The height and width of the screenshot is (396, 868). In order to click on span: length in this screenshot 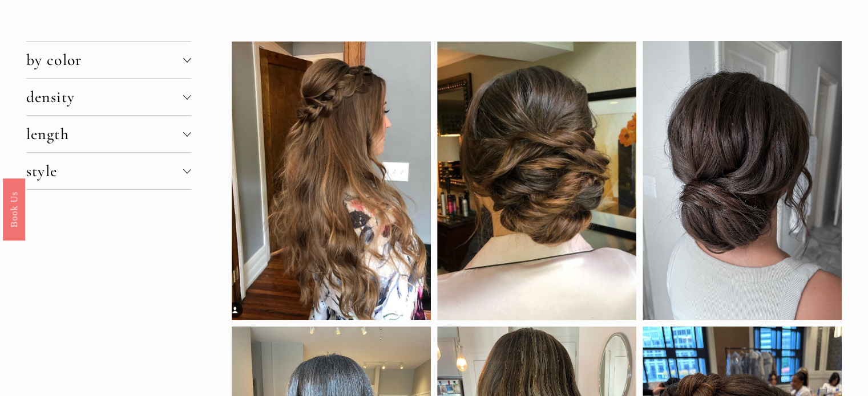, I will do `click(105, 134)`.